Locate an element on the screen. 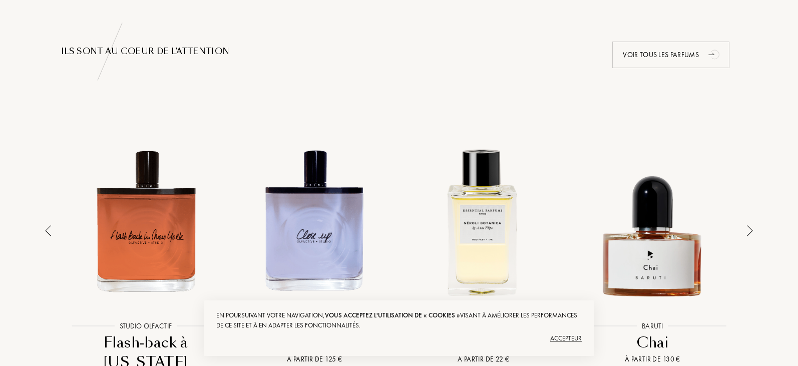 This screenshot has width=798, height=366. font: Studio Olfactif is located at coordinates (146, 326).